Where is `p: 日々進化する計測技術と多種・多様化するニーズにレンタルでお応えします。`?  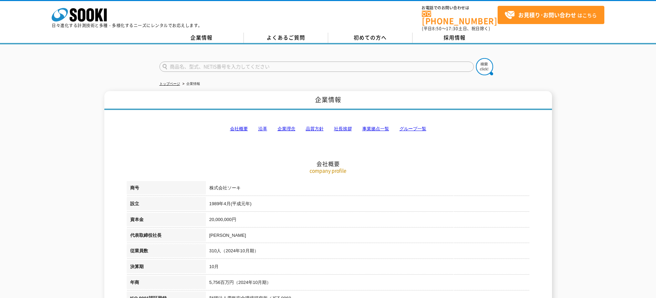 p: 日々進化する計測技術と多種・多様化するニーズにレンタルでお応えします。 is located at coordinates (127, 25).